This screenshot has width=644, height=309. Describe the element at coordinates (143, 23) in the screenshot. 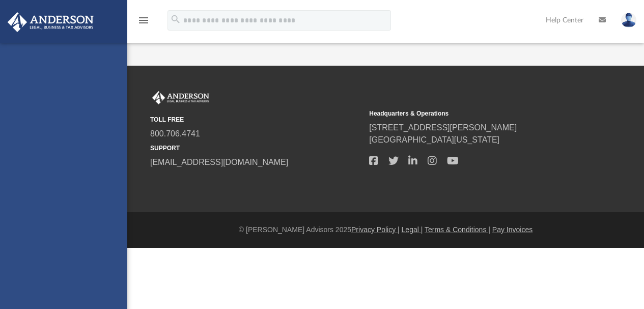

I see `a: menu` at that location.